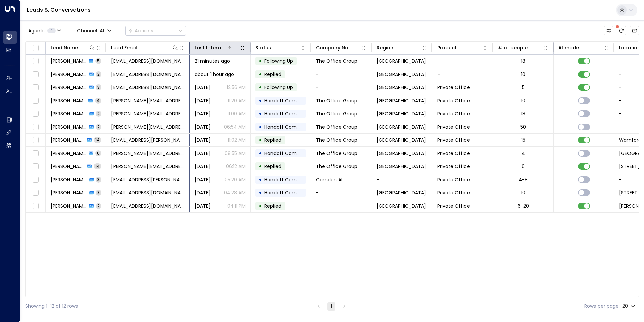  What do you see at coordinates (73, 48) in the screenshot?
I see `div: Lead Name` at bounding box center [73, 48].